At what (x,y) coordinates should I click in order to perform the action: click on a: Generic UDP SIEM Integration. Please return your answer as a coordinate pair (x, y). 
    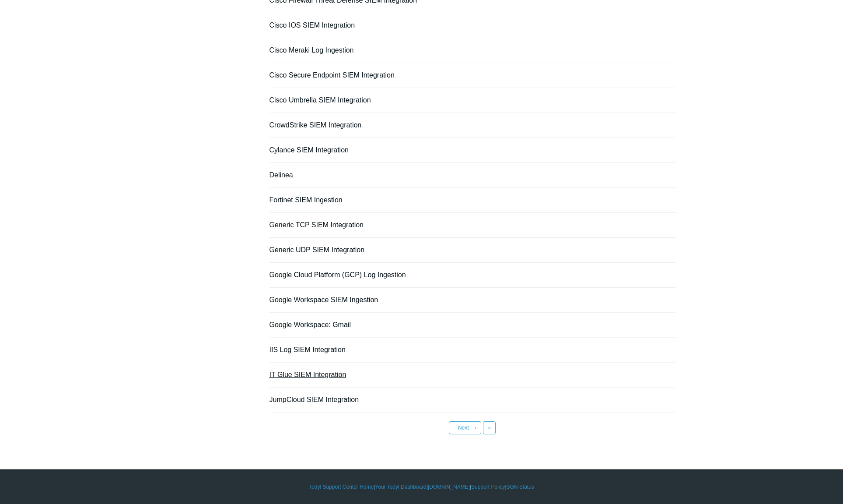
    Looking at the image, I should click on (317, 249).